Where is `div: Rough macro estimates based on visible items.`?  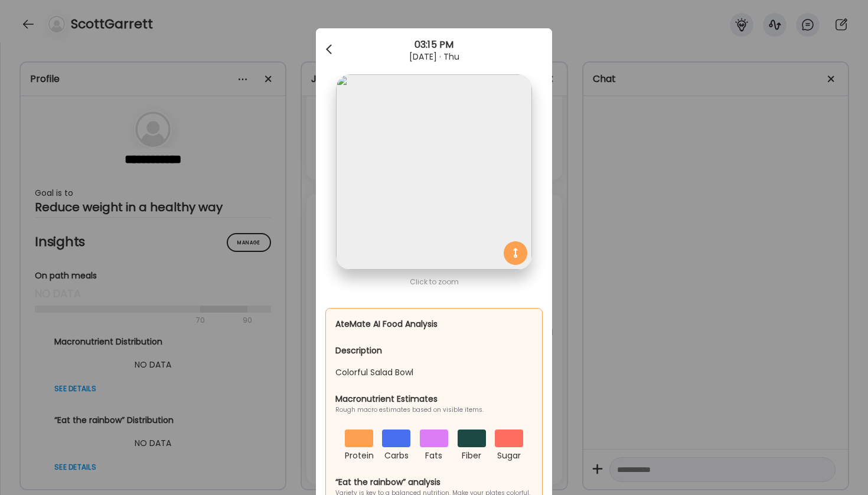 div: Rough macro estimates based on visible items. is located at coordinates (434, 410).